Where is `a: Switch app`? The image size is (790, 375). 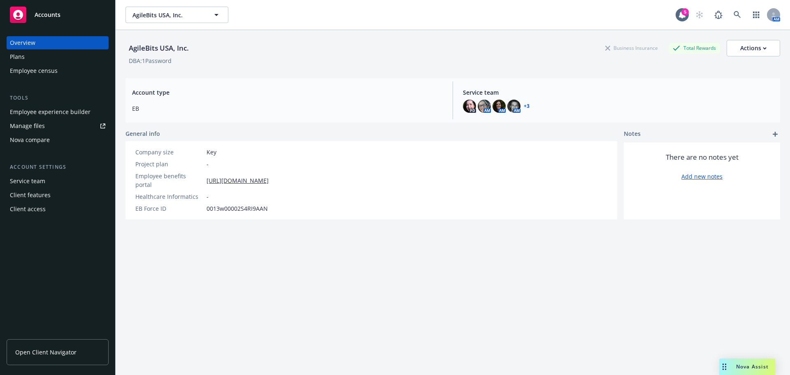
a: Switch app is located at coordinates (756, 15).